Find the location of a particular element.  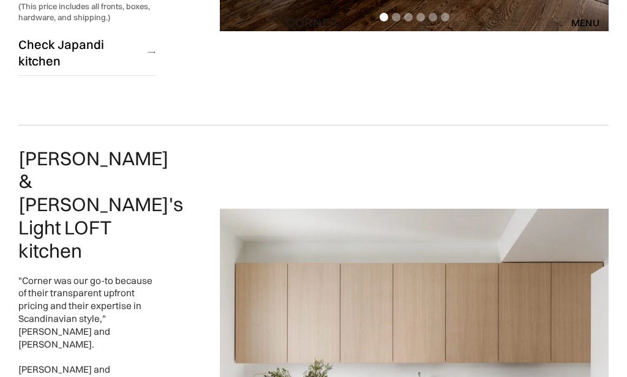

div: Check Japandi kitchen is located at coordinates (78, 53).